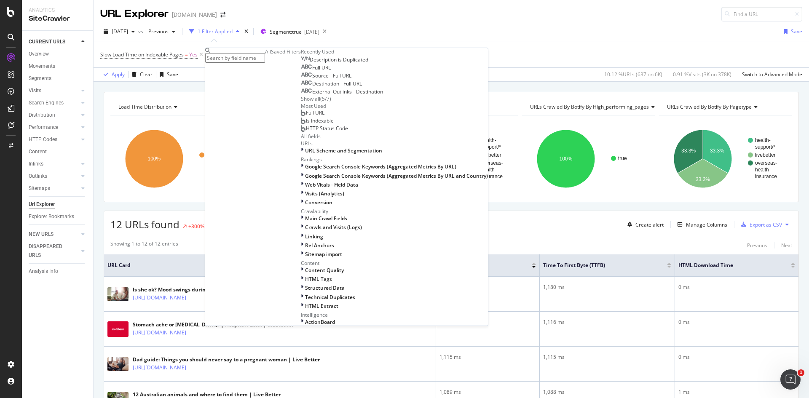 The image size is (809, 398). I want to click on div: NEW URLS, so click(41, 234).